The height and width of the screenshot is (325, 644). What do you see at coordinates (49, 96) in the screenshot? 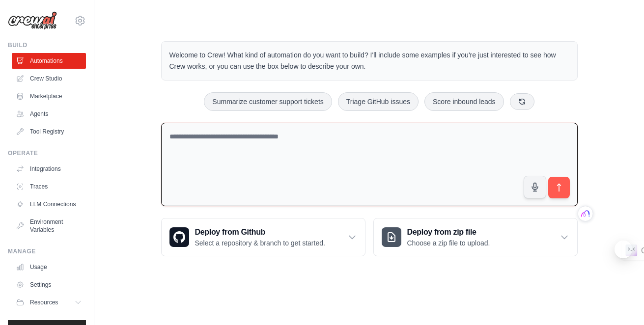
I see `a: Marketplace` at bounding box center [49, 96].